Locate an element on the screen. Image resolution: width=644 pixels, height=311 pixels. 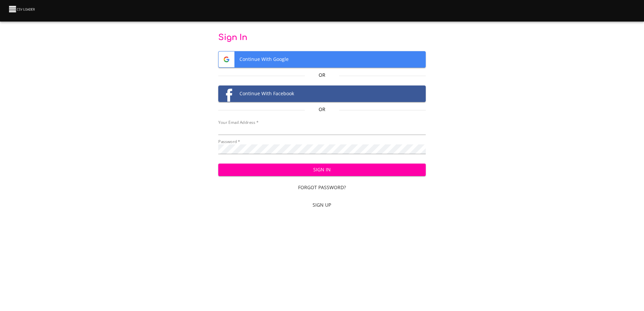
span: Continue With Google is located at coordinates (322, 59).